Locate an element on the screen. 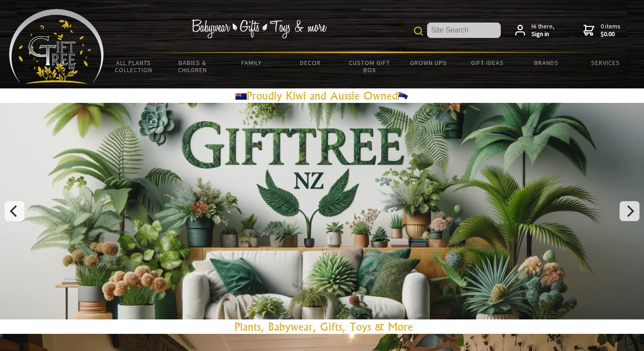 Image resolution: width=644 pixels, height=351 pixels. a: Custom Gift Box is located at coordinates (369, 66).